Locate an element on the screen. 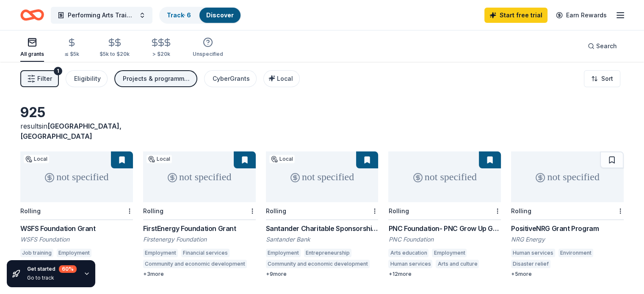 The height and width of the screenshot is (294, 644). div: results is located at coordinates (77, 132).